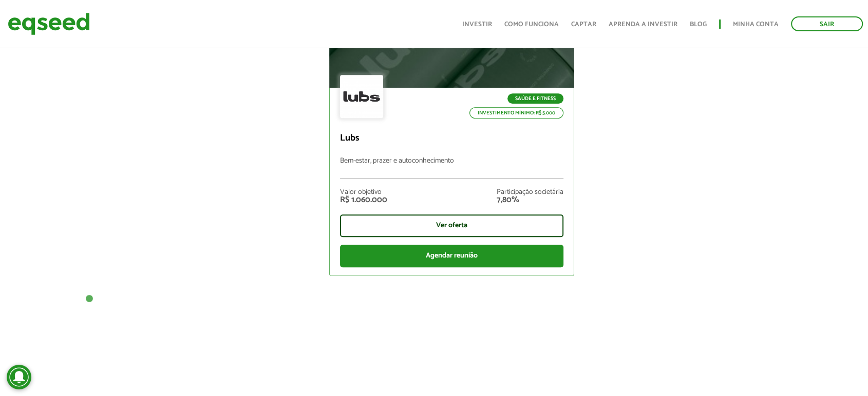 Image resolution: width=868 pixels, height=396 pixels. Describe the element at coordinates (826, 24) in the screenshot. I see `a: Sair` at that location.